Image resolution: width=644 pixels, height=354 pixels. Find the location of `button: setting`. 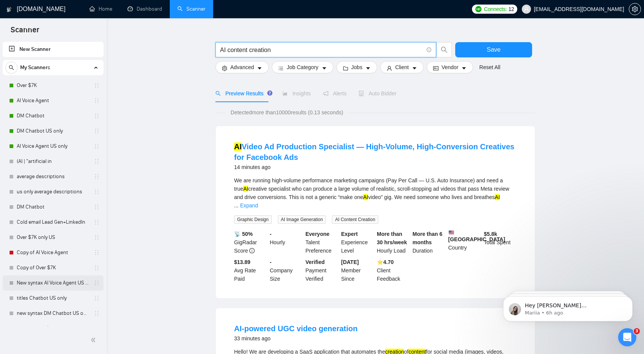

button: setting is located at coordinates (635, 9).